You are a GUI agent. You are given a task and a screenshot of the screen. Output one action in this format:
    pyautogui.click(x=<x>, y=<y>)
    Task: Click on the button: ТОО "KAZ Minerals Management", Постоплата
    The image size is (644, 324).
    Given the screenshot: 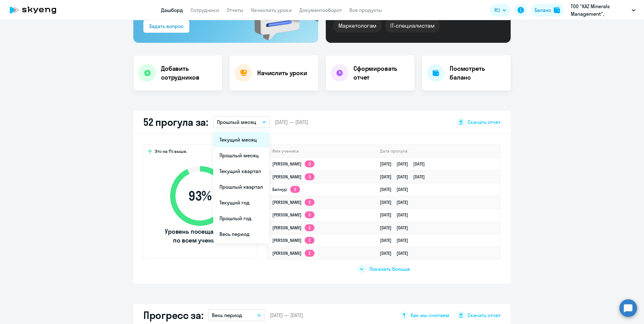 What is the action you would take?
    pyautogui.click(x=603, y=10)
    